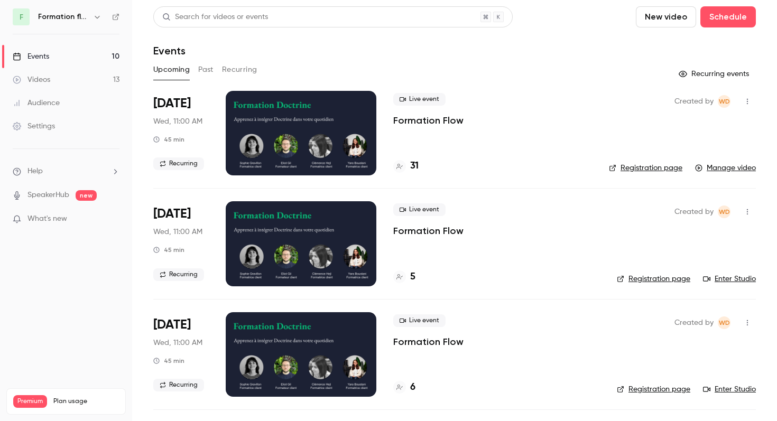 This screenshot has width=777, height=421. Describe the element at coordinates (86, 196) in the screenshot. I see `span: new` at that location.